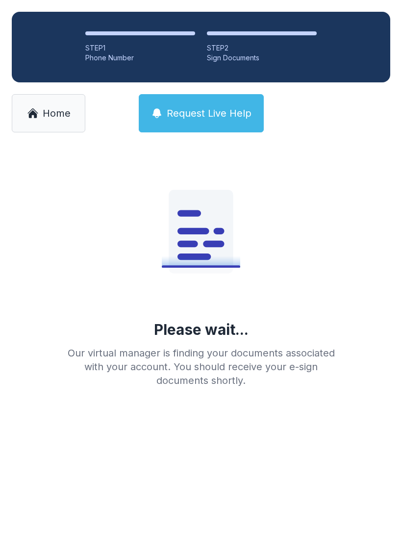  What do you see at coordinates (262, 58) in the screenshot?
I see `div: Sign Documents` at bounding box center [262, 58].